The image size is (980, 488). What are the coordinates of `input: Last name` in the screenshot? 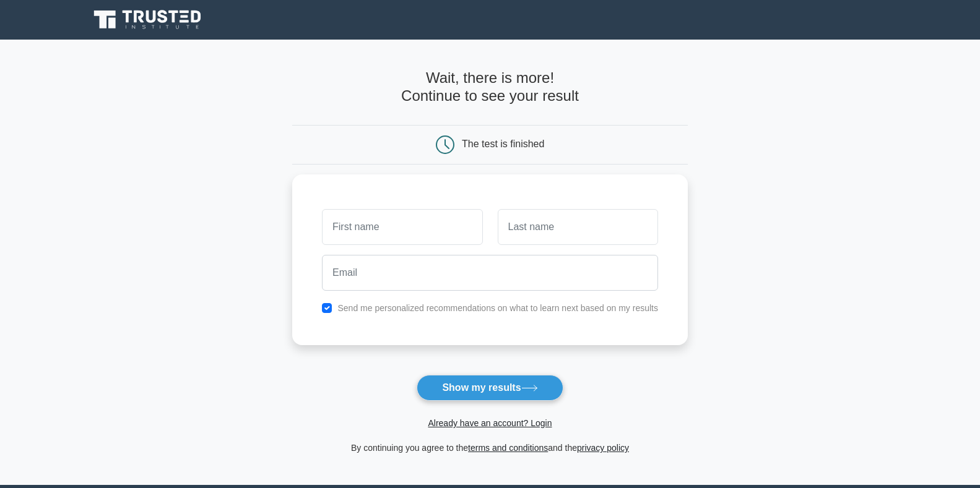 It's located at (578, 227).